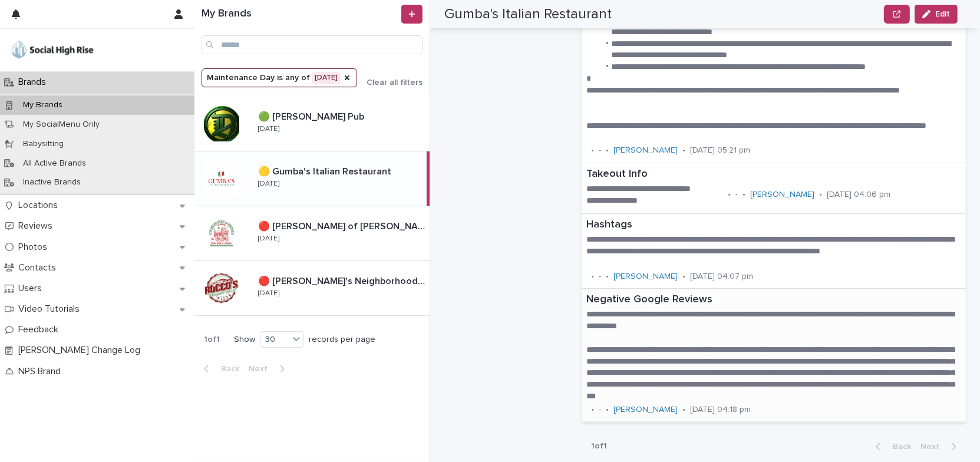  I want to click on p: All Active Brands, so click(55, 164).